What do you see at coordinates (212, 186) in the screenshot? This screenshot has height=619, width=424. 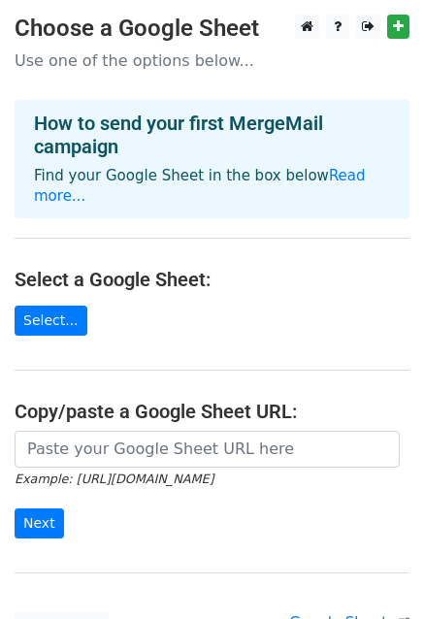 I see `p: Find your Google Sheet in the box below` at bounding box center [212, 186].